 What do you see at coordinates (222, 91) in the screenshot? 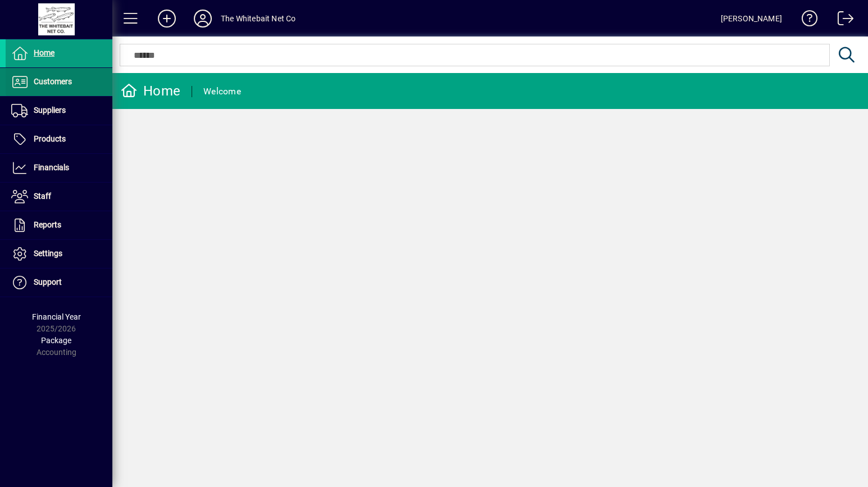
I see `div: Welcome` at bounding box center [222, 91].